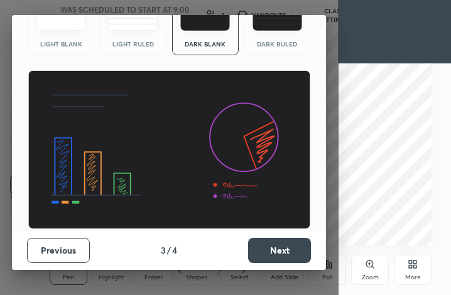 The width and height of the screenshot is (451, 295). I want to click on h4: 3, so click(163, 250).